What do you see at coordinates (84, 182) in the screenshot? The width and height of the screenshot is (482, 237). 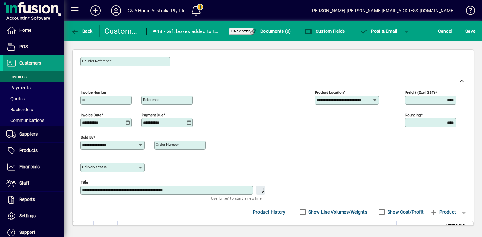 I see `mat-label: Title` at bounding box center [84, 182].